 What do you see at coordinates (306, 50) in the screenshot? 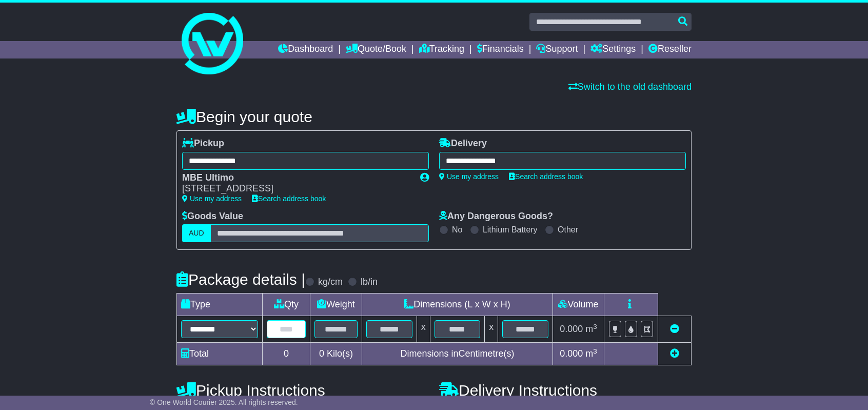
I see `a: Dashboard` at bounding box center [306, 50].